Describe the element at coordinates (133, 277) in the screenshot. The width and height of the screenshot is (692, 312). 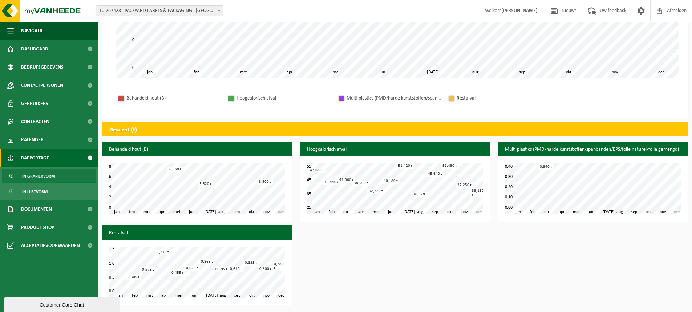
I see `div: 0,305 t` at that location.